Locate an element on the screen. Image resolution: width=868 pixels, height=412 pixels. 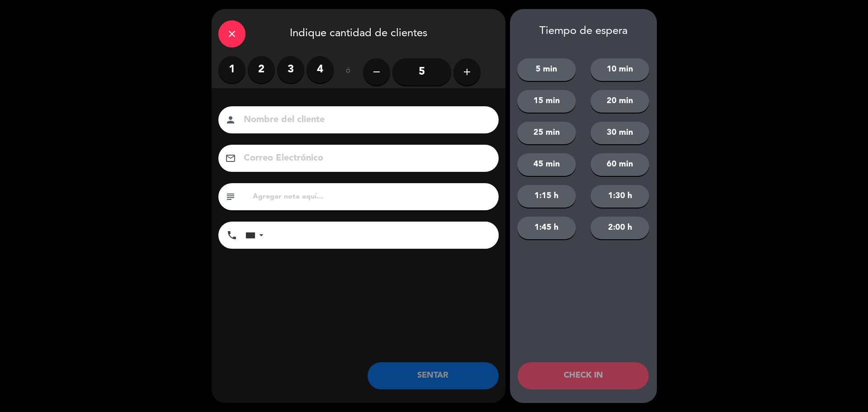
button: 1:15 h is located at coordinates (547, 196).